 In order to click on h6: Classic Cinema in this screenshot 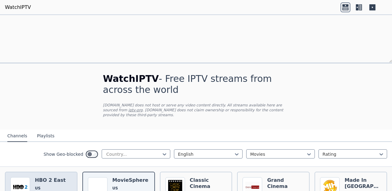, I will do `click(208, 183)`.